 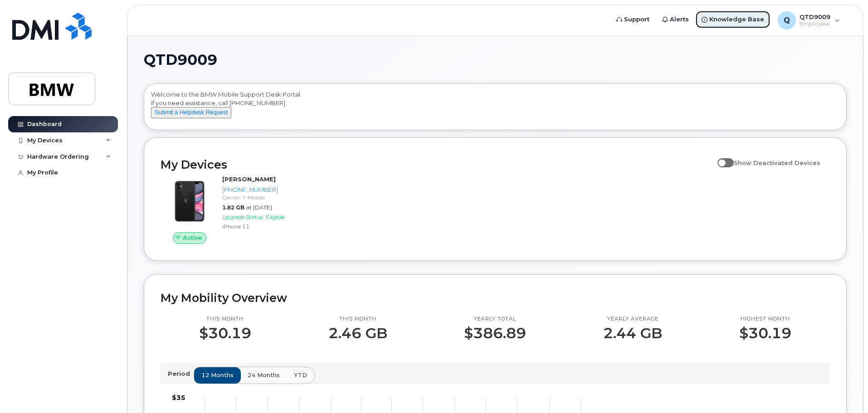 I want to click on div: iPhone 11, so click(x=269, y=226).